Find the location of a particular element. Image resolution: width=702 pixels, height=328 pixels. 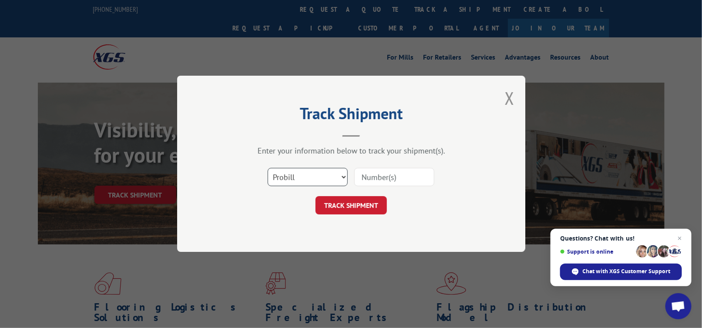

button: Close modal is located at coordinates (510, 98).